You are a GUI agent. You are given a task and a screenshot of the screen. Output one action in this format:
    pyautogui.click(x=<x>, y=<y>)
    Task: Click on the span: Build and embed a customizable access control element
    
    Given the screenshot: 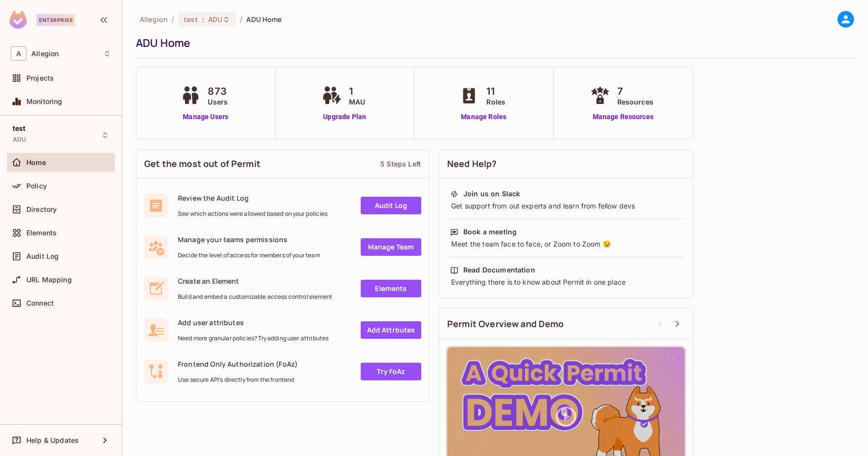 What is the action you would take?
    pyautogui.click(x=255, y=297)
    